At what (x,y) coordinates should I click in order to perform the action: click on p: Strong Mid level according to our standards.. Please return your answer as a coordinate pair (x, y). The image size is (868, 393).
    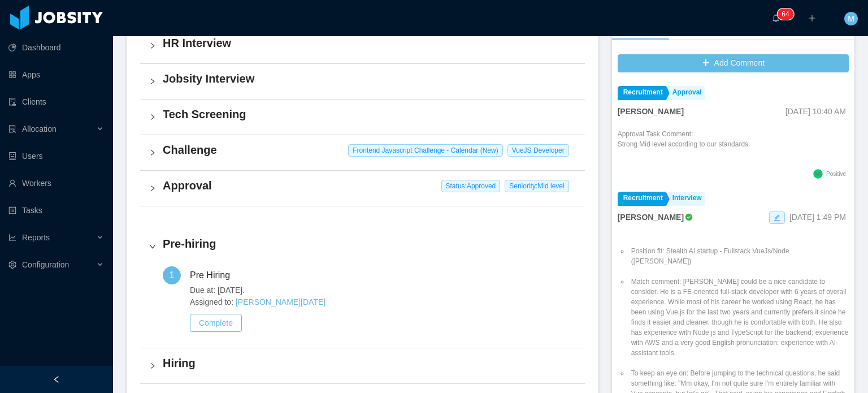
    Looking at the image, I should click on (684, 144).